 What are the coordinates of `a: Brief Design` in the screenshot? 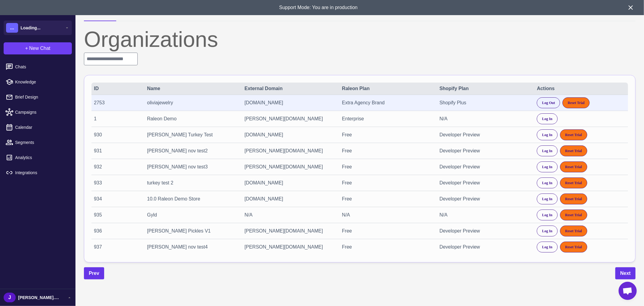 It's located at (38, 97).